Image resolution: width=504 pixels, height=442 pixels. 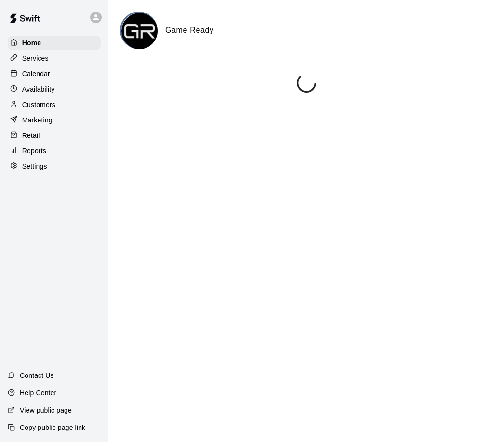 I want to click on a: Services, so click(x=54, y=58).